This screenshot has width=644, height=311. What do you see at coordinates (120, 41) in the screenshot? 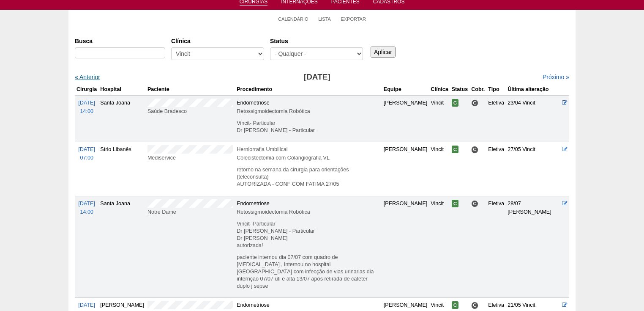
I see `label: Busca` at bounding box center [120, 41].